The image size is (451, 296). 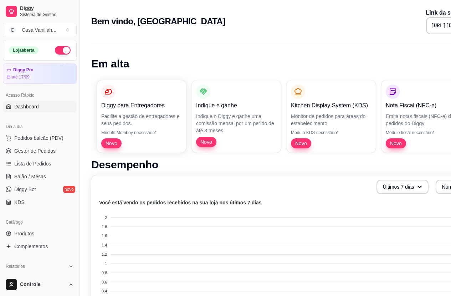 I want to click on a: Dashboard, so click(x=40, y=107).